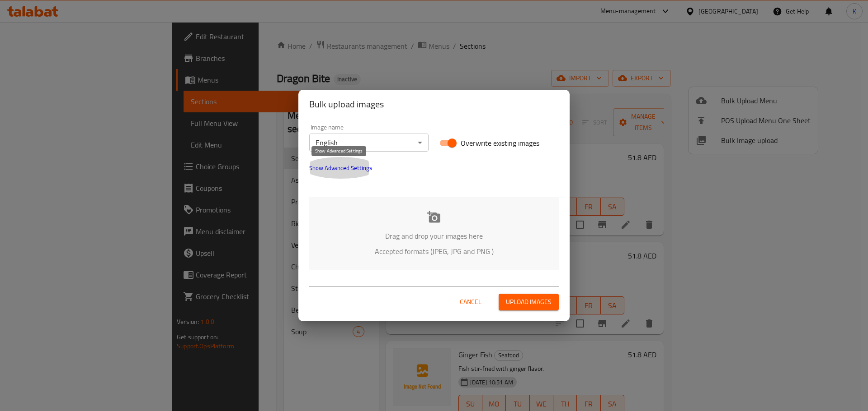  Describe the element at coordinates (529, 302) in the screenshot. I see `span: Upload images` at that location.